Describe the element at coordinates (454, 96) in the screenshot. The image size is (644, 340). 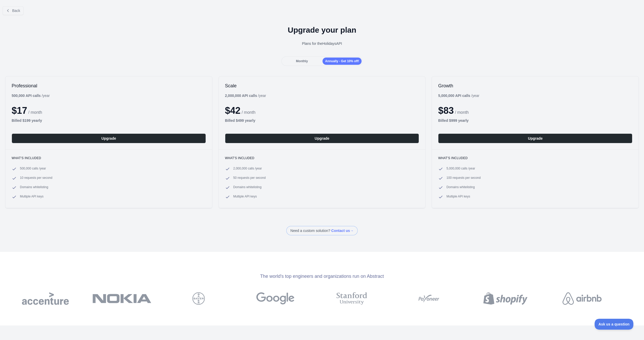
I see `b: 5,000,000 API calls` at that location.